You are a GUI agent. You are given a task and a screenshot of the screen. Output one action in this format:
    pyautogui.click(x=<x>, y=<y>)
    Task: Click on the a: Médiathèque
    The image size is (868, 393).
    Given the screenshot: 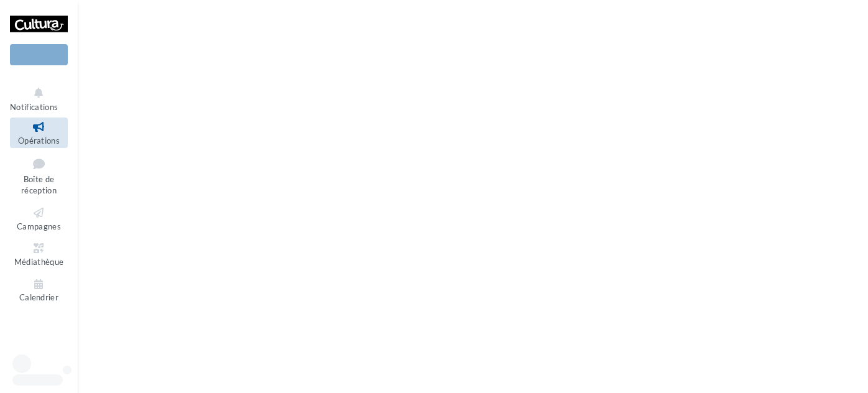 What is the action you would take?
    pyautogui.click(x=38, y=254)
    